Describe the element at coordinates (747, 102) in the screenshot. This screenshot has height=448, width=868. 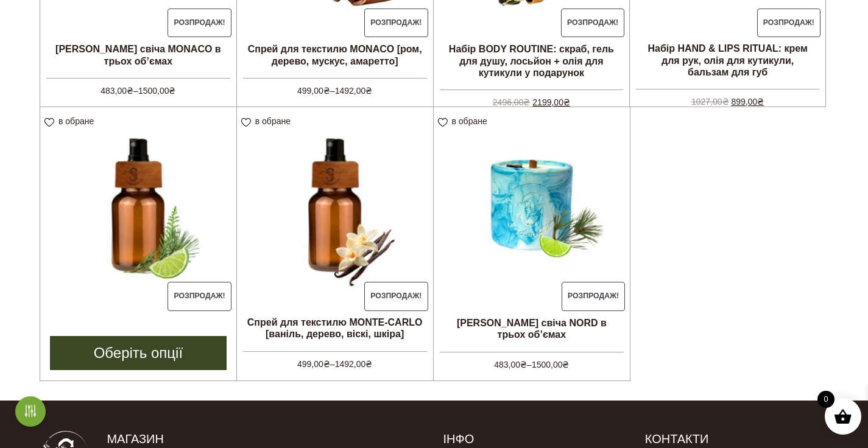
I see `bdi: 899,00` at that location.